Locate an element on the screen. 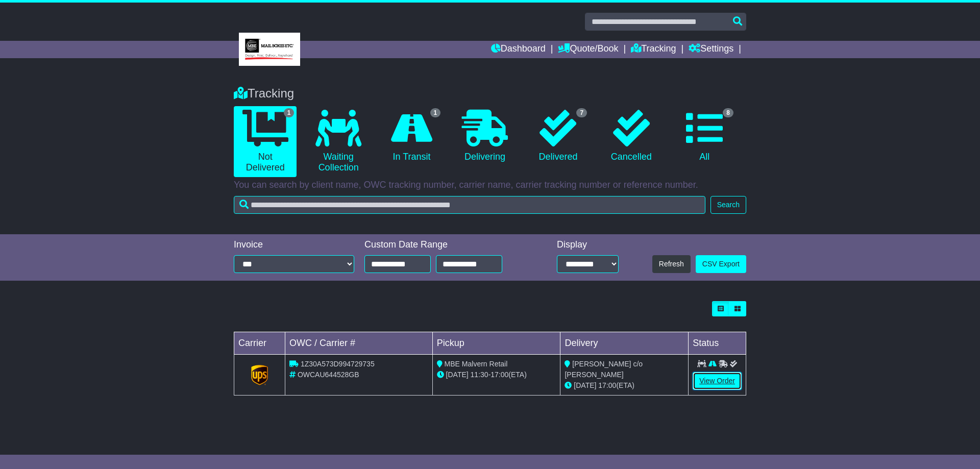  div: - (ETA) is located at coordinates (497, 375).